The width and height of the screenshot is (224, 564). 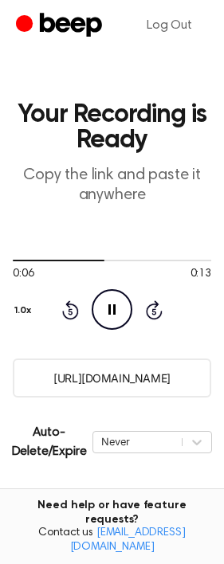 I want to click on p: Auto-Delete/Expire, so click(x=49, y=442).